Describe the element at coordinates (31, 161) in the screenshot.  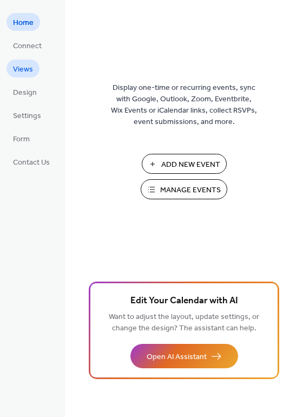
I see `a: Contact Us` at that location.